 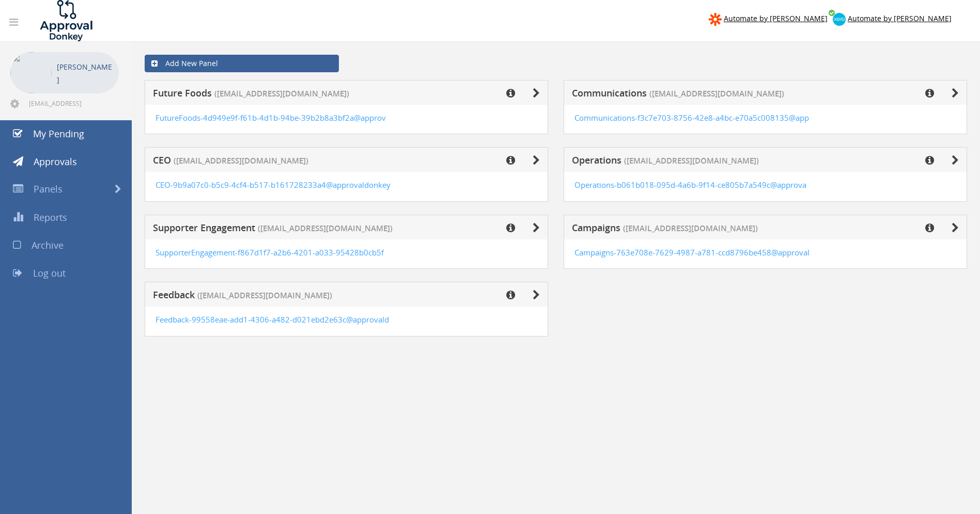 I want to click on img: xero-logo.png, so click(x=839, y=19).